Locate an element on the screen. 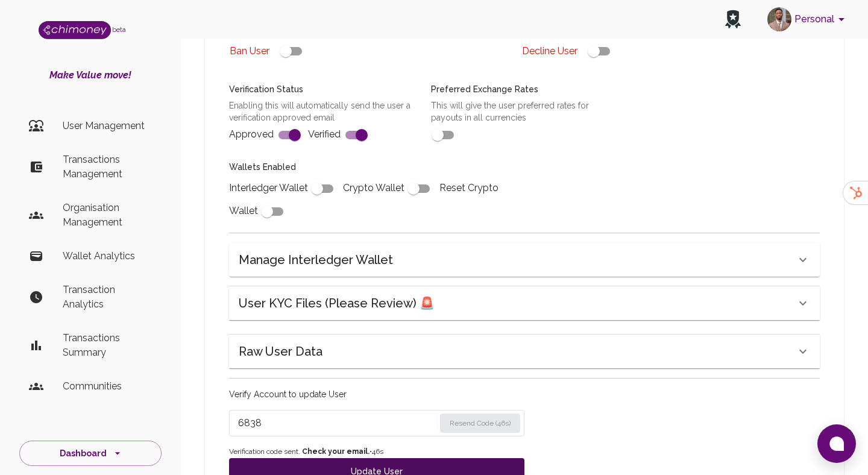 The image size is (868, 475). img: Logo is located at coordinates (74, 30).